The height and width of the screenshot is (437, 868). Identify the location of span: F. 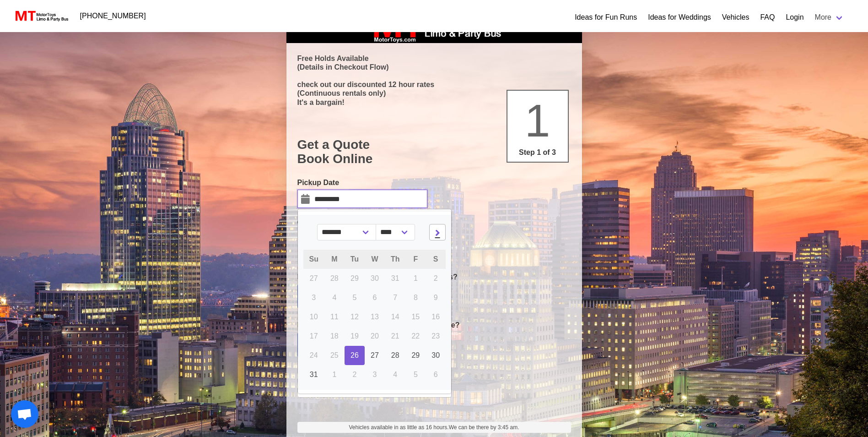
(416, 259).